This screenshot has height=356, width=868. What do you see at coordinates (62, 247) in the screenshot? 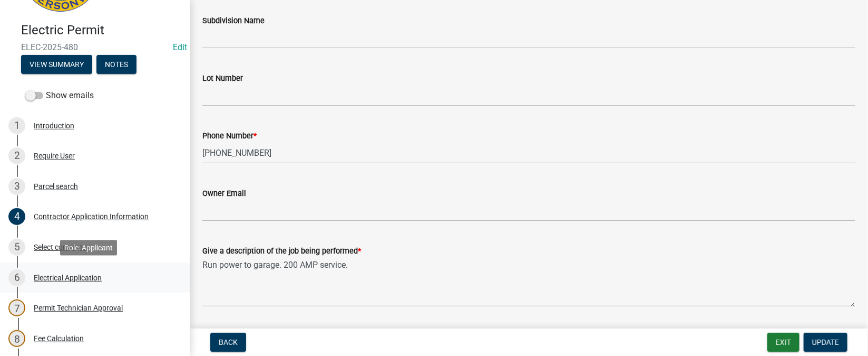
I see `div: Select contractor` at bounding box center [62, 247].